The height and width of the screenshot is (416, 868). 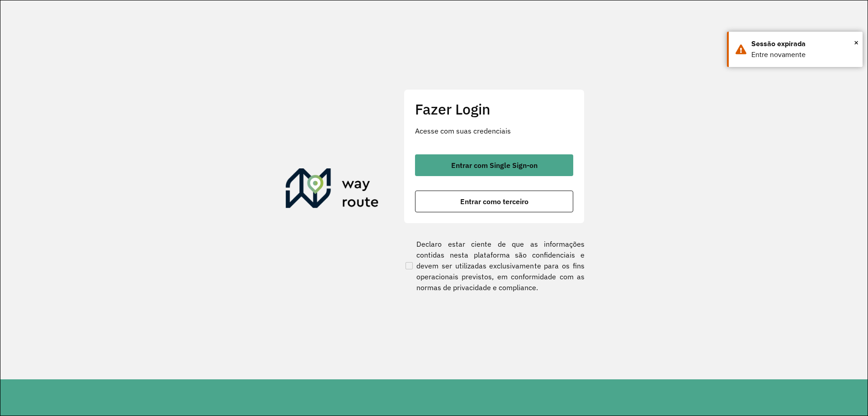 I want to click on label: Declaro estar ciente de que as informações contidas nesta plataforma são confidenciais e devem se..., so click(x=494, y=266).